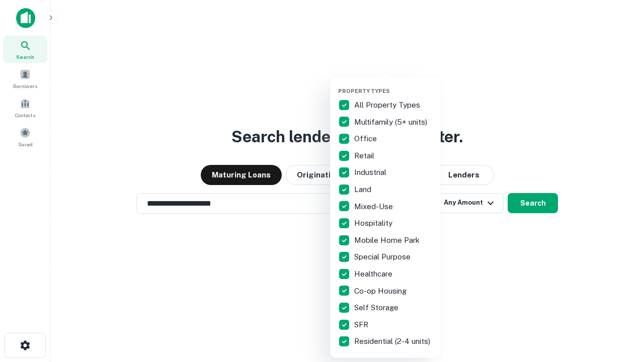 This screenshot has height=362, width=644. What do you see at coordinates (388, 105) in the screenshot?
I see `p: All Property Types` at bounding box center [388, 105].